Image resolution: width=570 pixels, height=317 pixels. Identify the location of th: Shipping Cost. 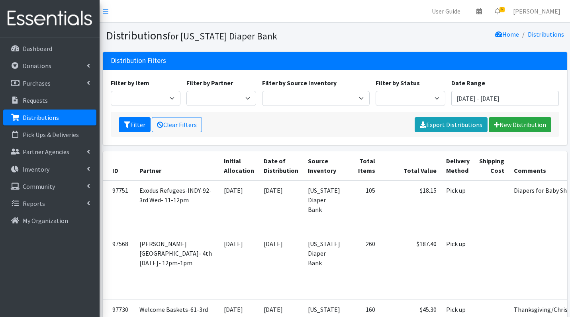
(491, 166).